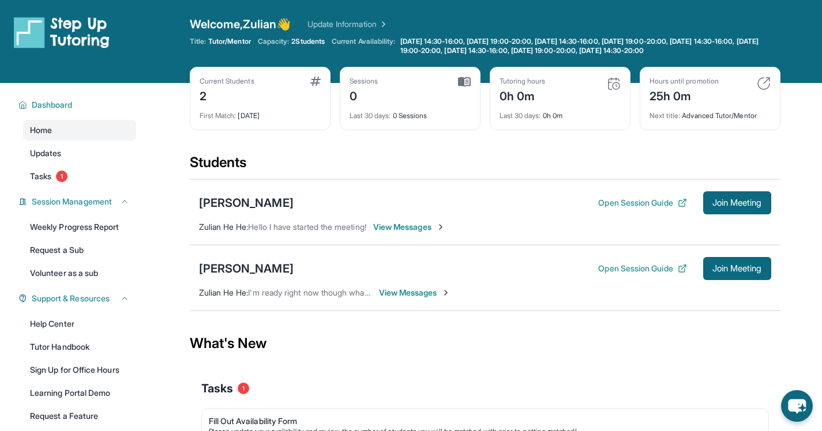 The width and height of the screenshot is (822, 431). What do you see at coordinates (80, 347) in the screenshot?
I see `a: Tutor Handbook` at bounding box center [80, 347].